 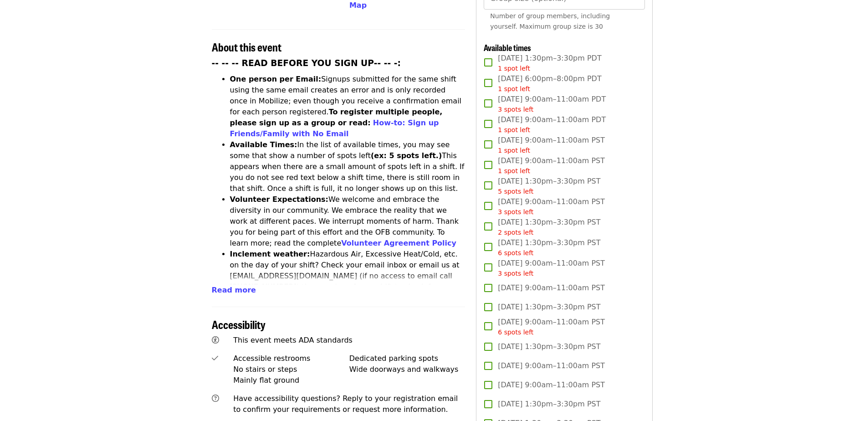 What do you see at coordinates (407, 358) in the screenshot?
I see `div: Dedicated parking spots` at bounding box center [407, 358].